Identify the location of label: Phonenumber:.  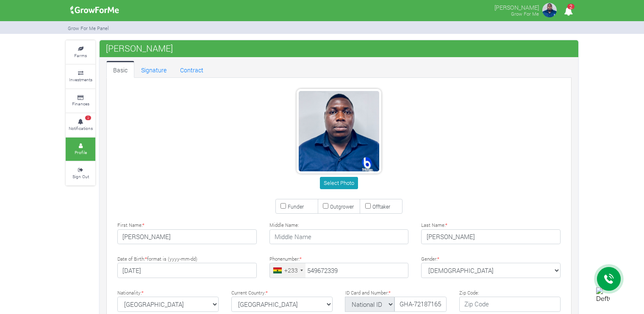
(286, 259).